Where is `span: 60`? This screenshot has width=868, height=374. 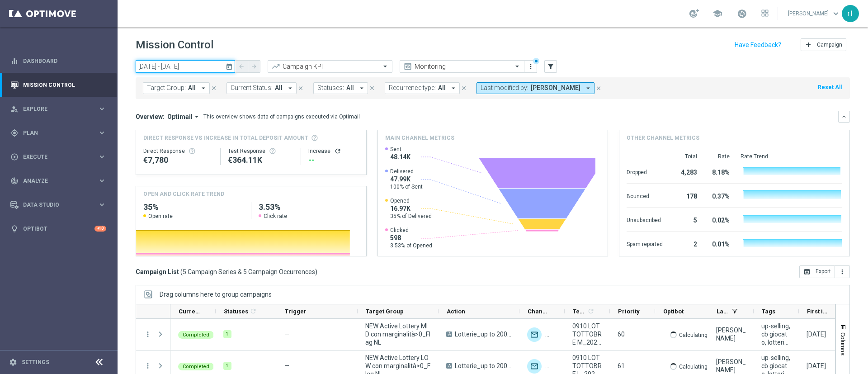
span: 60 is located at coordinates (621, 334).